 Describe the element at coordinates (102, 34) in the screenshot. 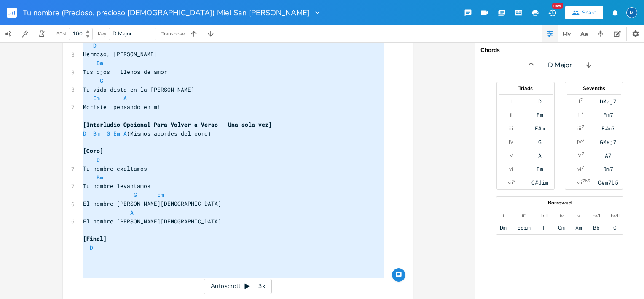

I see `div: Key` at that location.